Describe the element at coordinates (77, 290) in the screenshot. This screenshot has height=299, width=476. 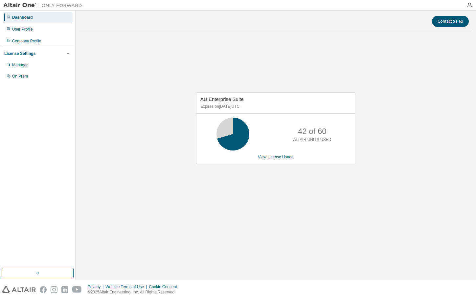
I see `img: youtube.svg` at that location.